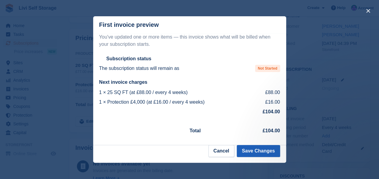  Describe the element at coordinates (258, 151) in the screenshot. I see `button: Save Changes` at that location.